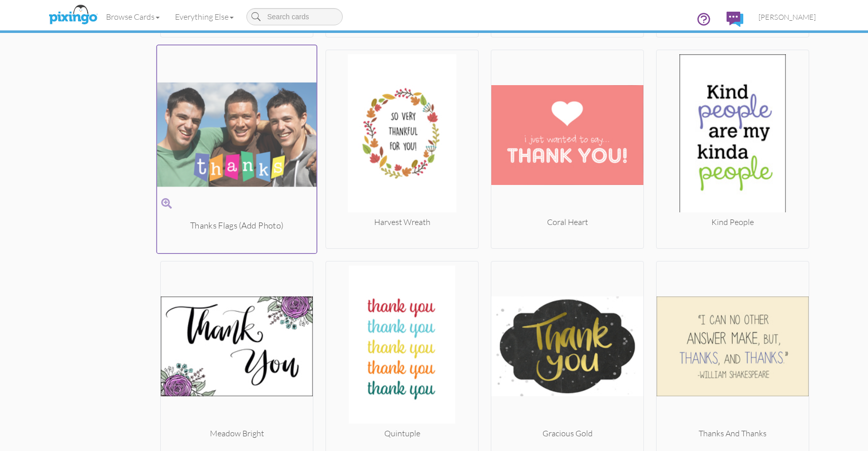  What do you see at coordinates (237, 347) in the screenshot?
I see `img: 20181005-061952-98692346-250.jpg` at bounding box center [237, 347].